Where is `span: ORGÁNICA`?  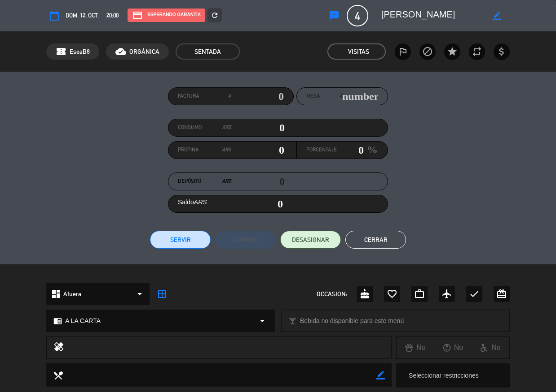 span: ORGÁNICA is located at coordinates (144, 52).